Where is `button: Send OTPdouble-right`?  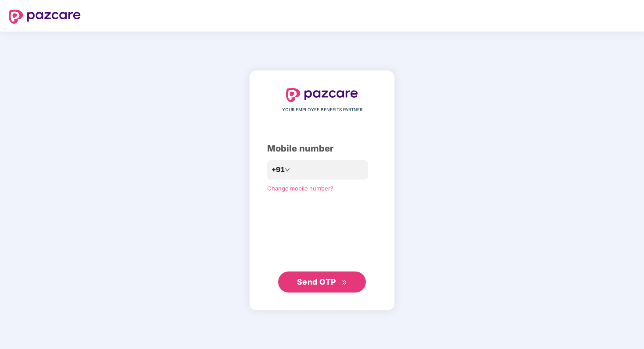
button: Send OTPdouble-right is located at coordinates (322, 282).